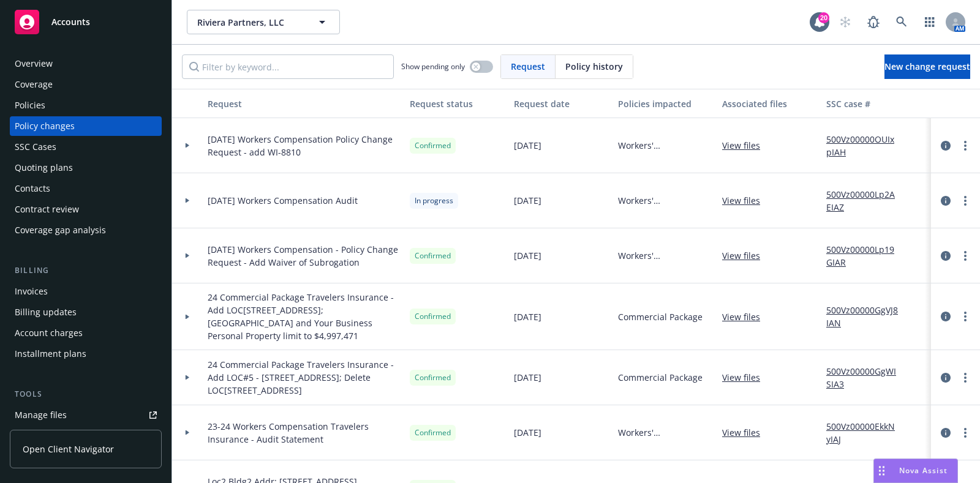 Image resolution: width=980 pixels, height=483 pixels. What do you see at coordinates (86, 230) in the screenshot?
I see `a: Coverage gap analysis` at bounding box center [86, 230].